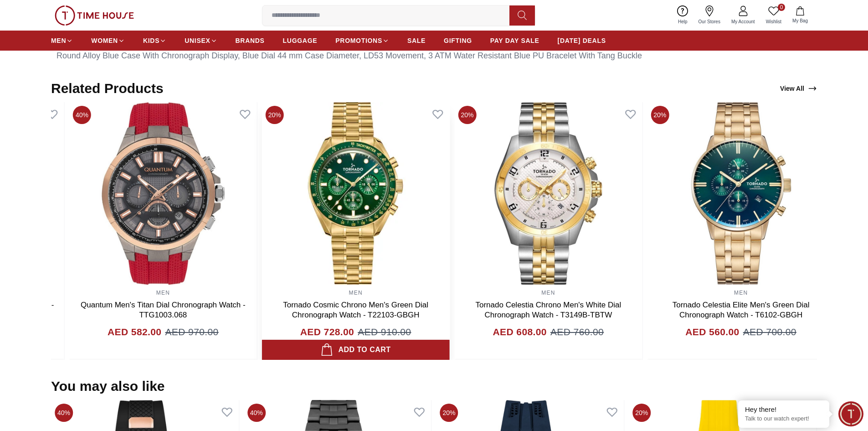 This screenshot has height=431, width=868. I want to click on a: PROMOTIONS, so click(362, 41).